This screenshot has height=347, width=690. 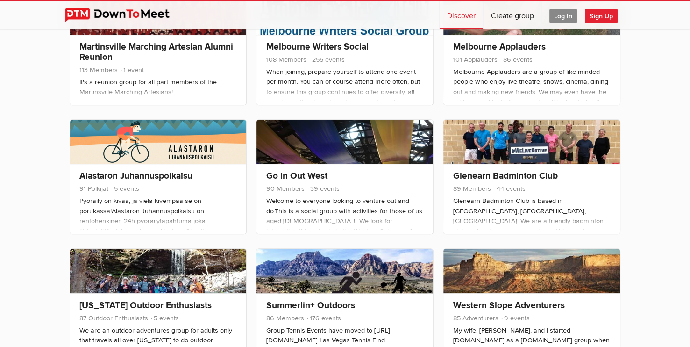 What do you see at coordinates (158, 87) in the screenshot?
I see `div: It's a reunion group for all part members of the Martinsville Marching Artesians!` at bounding box center [158, 87].